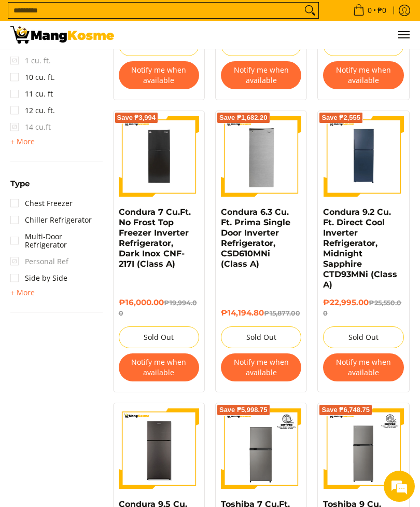 The image size is (420, 507). What do you see at coordinates (243, 410) in the screenshot?
I see `span: Save ₱5,998.75` at bounding box center [243, 410].